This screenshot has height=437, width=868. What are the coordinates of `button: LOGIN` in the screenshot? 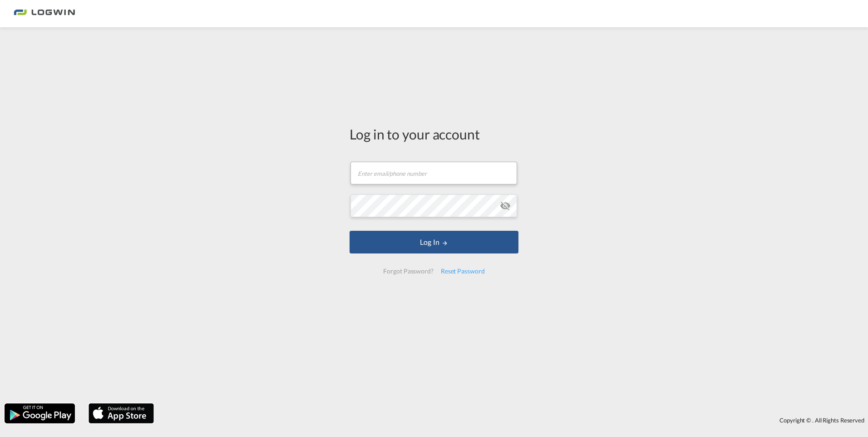 It's located at (434, 242).